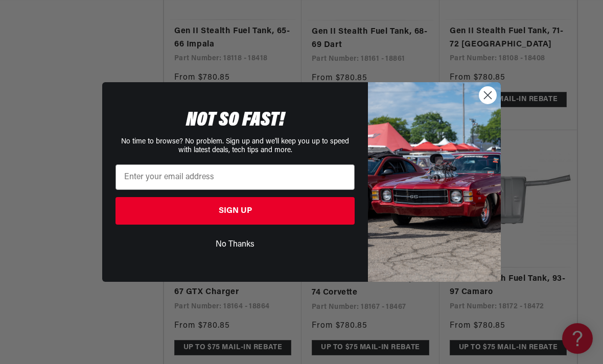  What do you see at coordinates (487, 95) in the screenshot?
I see `button: Close dialog` at bounding box center [487, 95].